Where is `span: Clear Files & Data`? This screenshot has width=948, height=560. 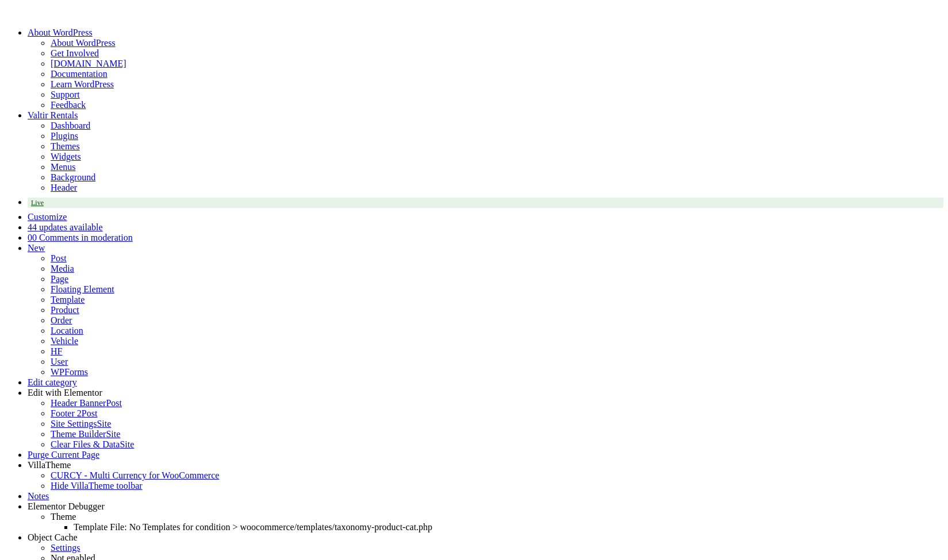 span: Clear Files & Data is located at coordinates (85, 444).